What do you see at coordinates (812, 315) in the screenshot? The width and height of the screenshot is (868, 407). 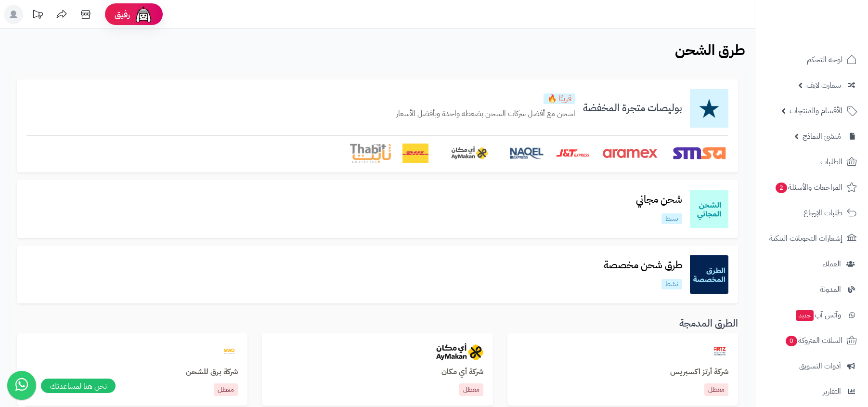 I see `a: وآتس آبجديد` at bounding box center [812, 315].